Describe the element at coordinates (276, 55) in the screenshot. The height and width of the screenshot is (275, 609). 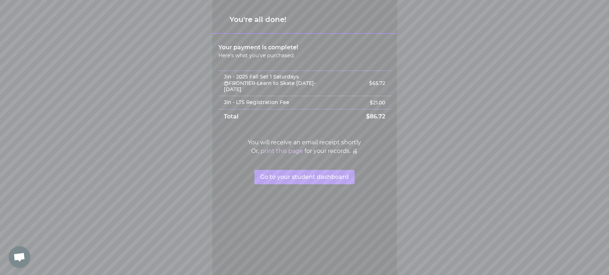
I see `h3: Here's what you've purchased:` at that location.